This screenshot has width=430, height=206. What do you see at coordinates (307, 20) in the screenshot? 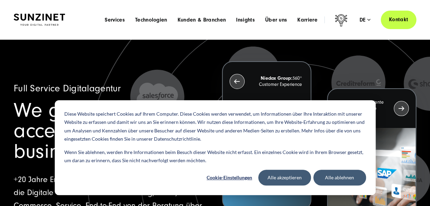
I see `span: Karriere` at bounding box center [307, 20].